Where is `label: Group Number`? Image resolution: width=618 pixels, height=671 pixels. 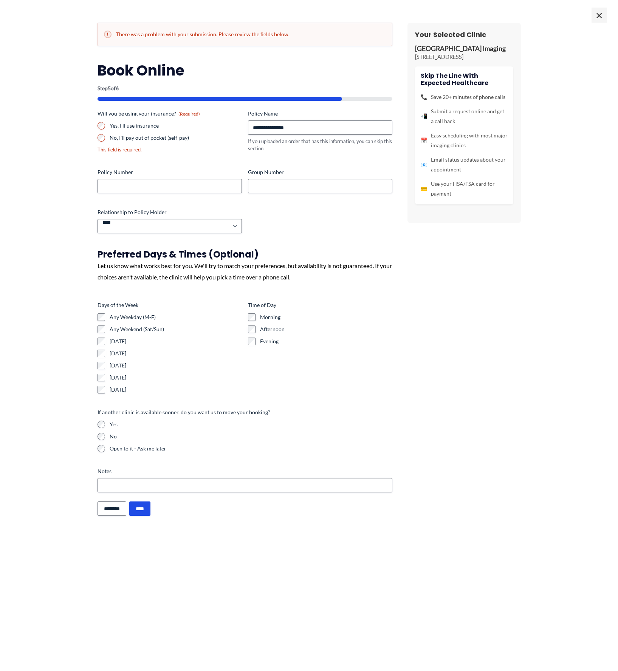 label: Group Number is located at coordinates (320, 172).